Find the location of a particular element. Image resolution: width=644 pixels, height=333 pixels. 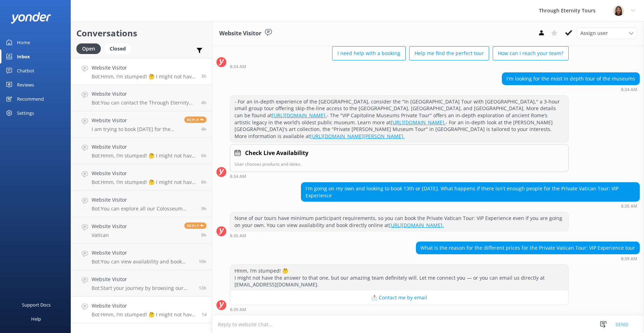

div: None of our tours have minimum participant requirements, so you can book the Private Vatican Tour... is located at coordinates (399, 221).